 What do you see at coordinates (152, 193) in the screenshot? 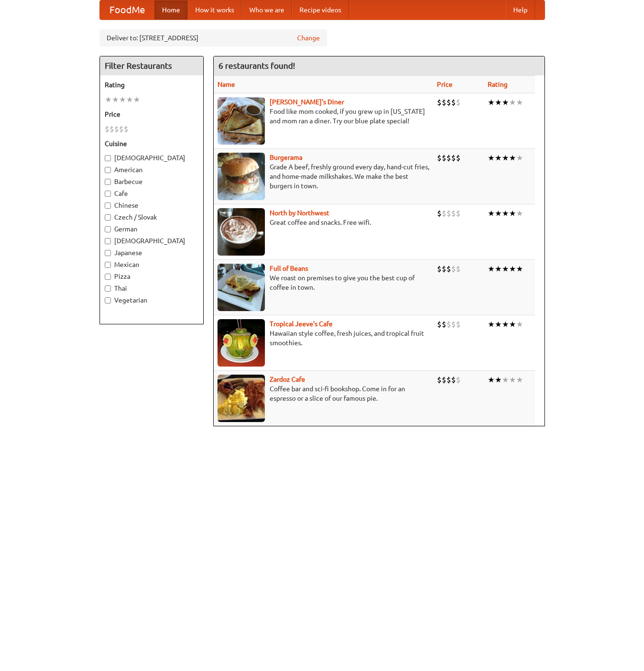
I see `label: Cafe` at bounding box center [152, 193].